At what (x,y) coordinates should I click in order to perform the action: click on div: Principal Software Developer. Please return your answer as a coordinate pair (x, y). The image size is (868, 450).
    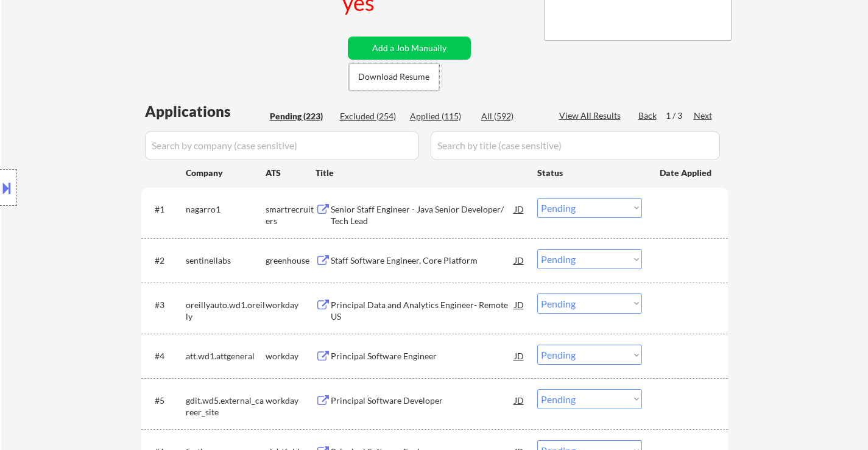
    Looking at the image, I should click on (423, 401).